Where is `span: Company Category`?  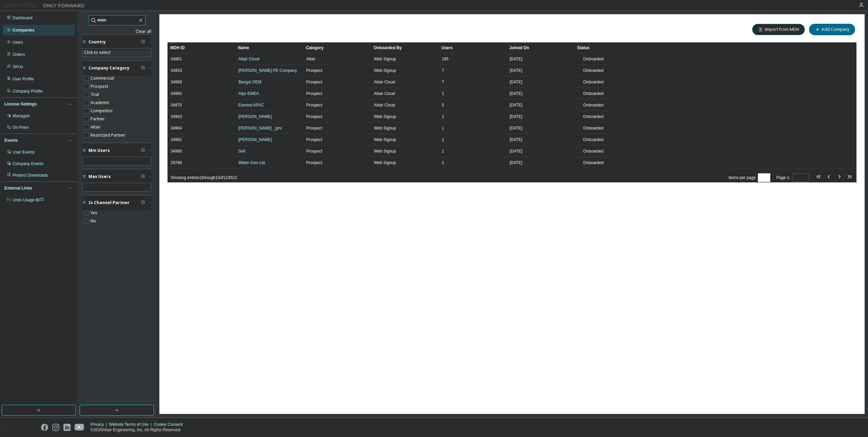
span: Company Category is located at coordinates (109, 68).